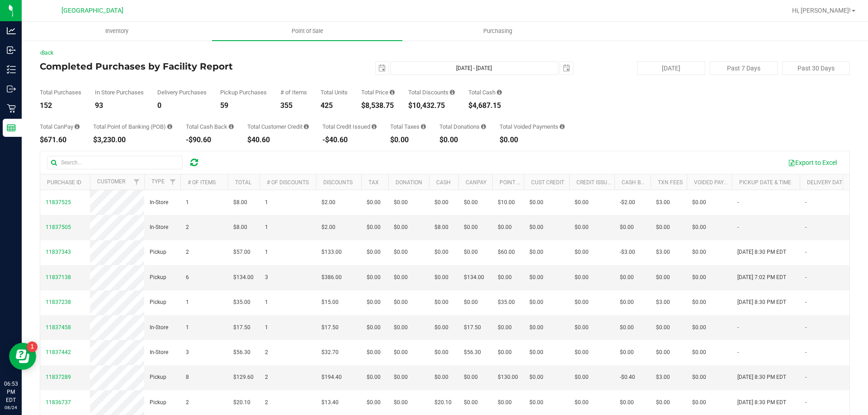  Describe the element at coordinates (244, 92) in the screenshot. I see `div: Pickup Purchases` at that location.